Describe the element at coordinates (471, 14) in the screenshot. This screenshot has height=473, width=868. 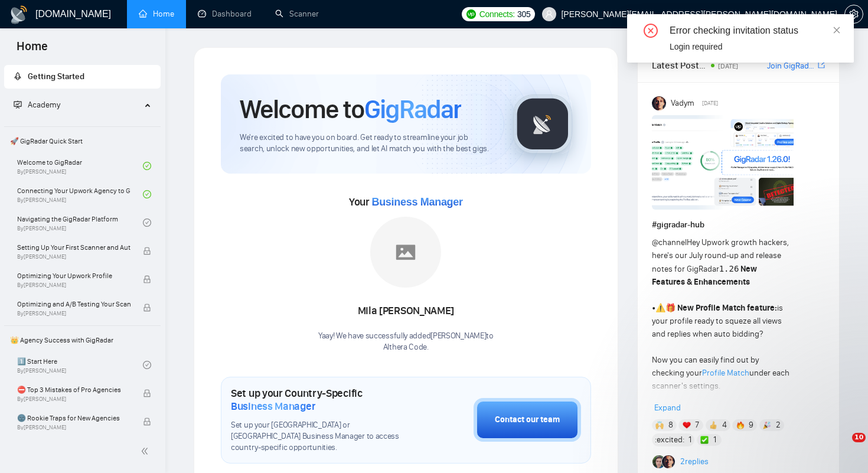
I see `img: upwork-logo.png` at that location.